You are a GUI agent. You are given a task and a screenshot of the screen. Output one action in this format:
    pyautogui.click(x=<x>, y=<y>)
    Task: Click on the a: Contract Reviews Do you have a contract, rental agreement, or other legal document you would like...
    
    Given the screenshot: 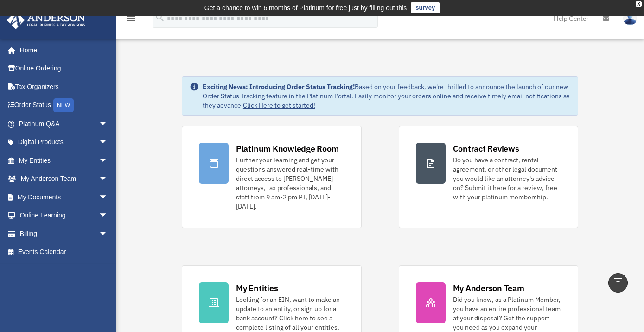 What is the action you would take?
    pyautogui.click(x=489, y=177)
    